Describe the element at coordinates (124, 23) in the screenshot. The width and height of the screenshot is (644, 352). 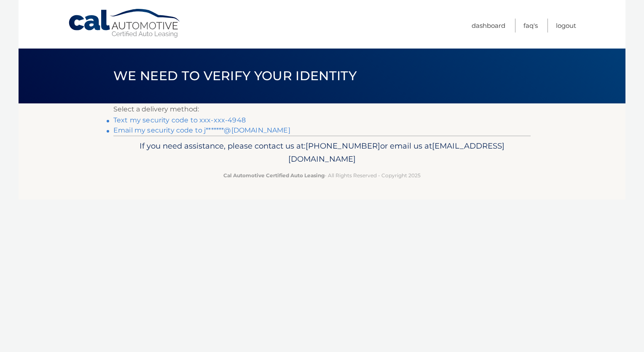
I see `a: Cal Automotive` at that location.